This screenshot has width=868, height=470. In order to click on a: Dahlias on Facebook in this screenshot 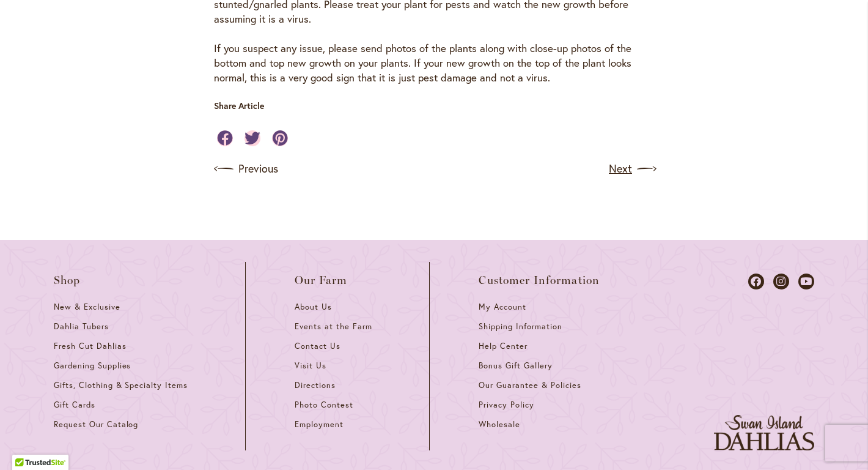, I will do `click(756, 281)`.